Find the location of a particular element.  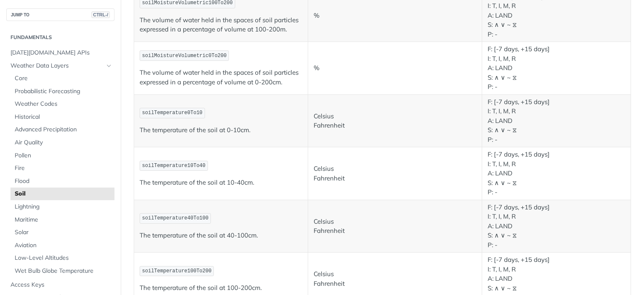

a: Wet Bulb Globe Temperature is located at coordinates (63, 271).